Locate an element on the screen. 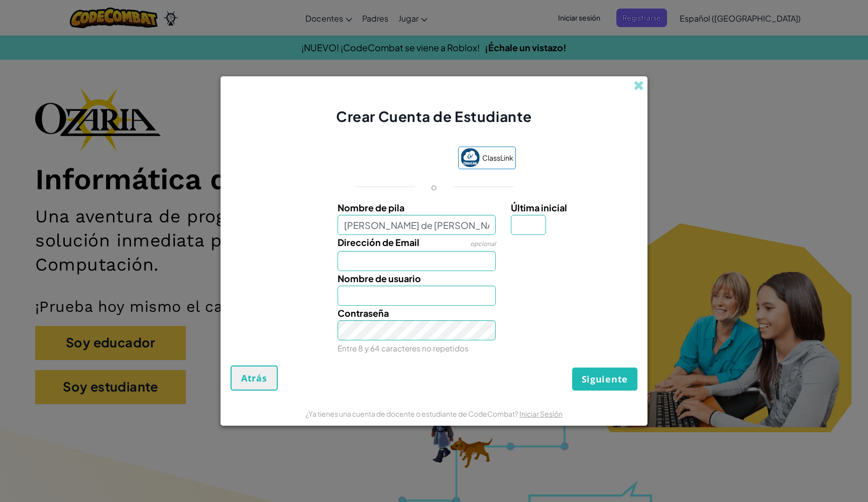 This screenshot has width=868, height=502. span: opcional is located at coordinates (483, 244).